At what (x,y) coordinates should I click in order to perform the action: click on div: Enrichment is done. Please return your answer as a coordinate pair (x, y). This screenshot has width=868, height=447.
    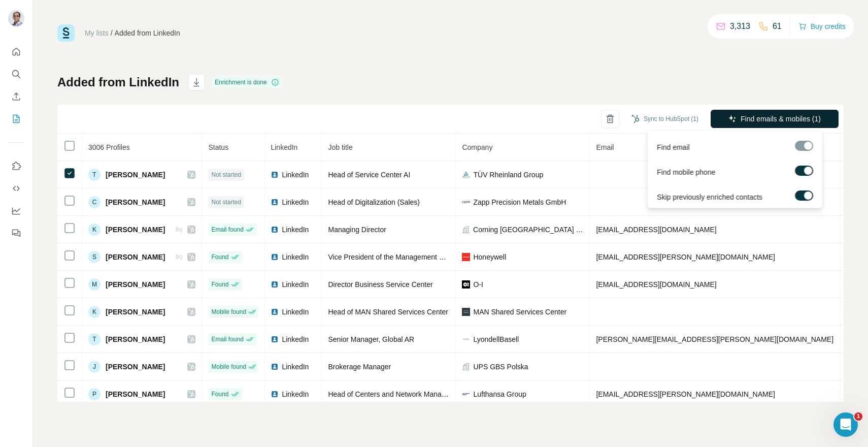
    Looking at the image, I should click on (247, 82).